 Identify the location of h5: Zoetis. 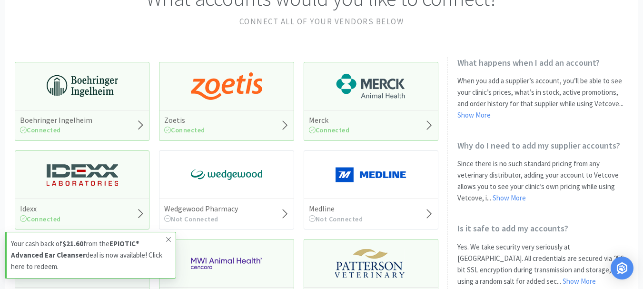
(185, 120).